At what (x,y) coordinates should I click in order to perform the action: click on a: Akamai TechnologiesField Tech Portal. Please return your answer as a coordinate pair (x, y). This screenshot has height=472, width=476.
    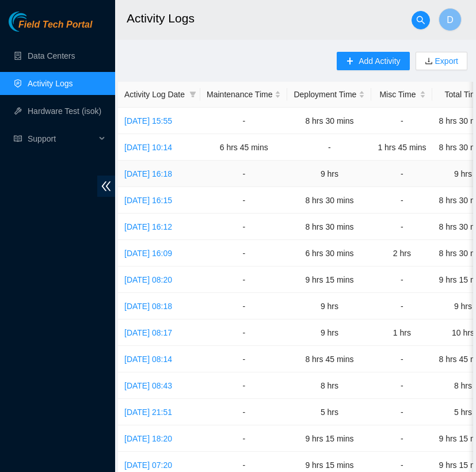
    Looking at the image, I should click on (50, 29).